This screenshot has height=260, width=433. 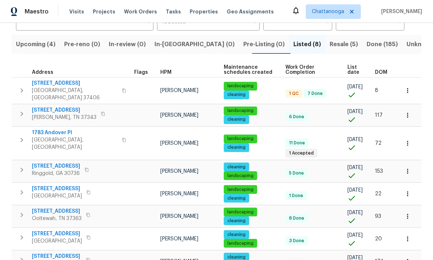 What do you see at coordinates (250, 12) in the screenshot?
I see `span: Geo Assignments` at bounding box center [250, 12].